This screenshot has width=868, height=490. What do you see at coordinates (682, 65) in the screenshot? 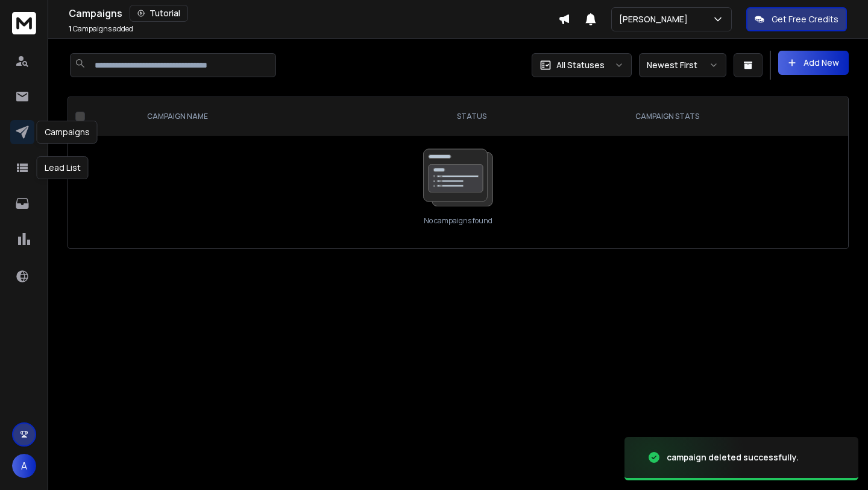
I see `button: Newest First` at bounding box center [682, 65].